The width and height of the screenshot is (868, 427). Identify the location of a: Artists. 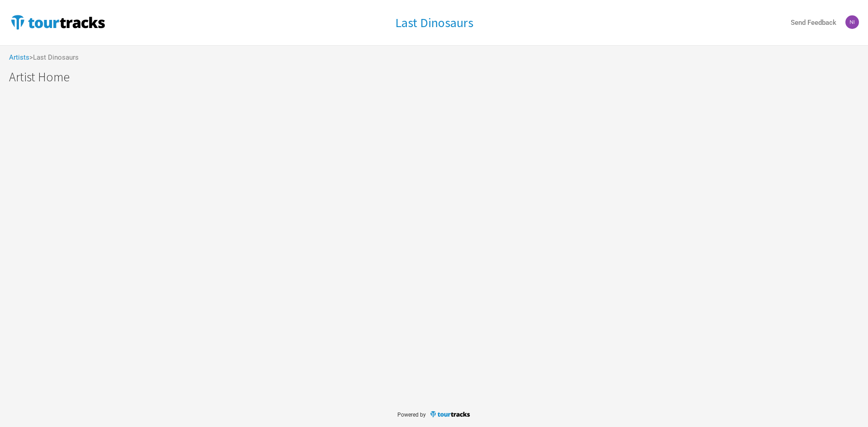
(19, 57).